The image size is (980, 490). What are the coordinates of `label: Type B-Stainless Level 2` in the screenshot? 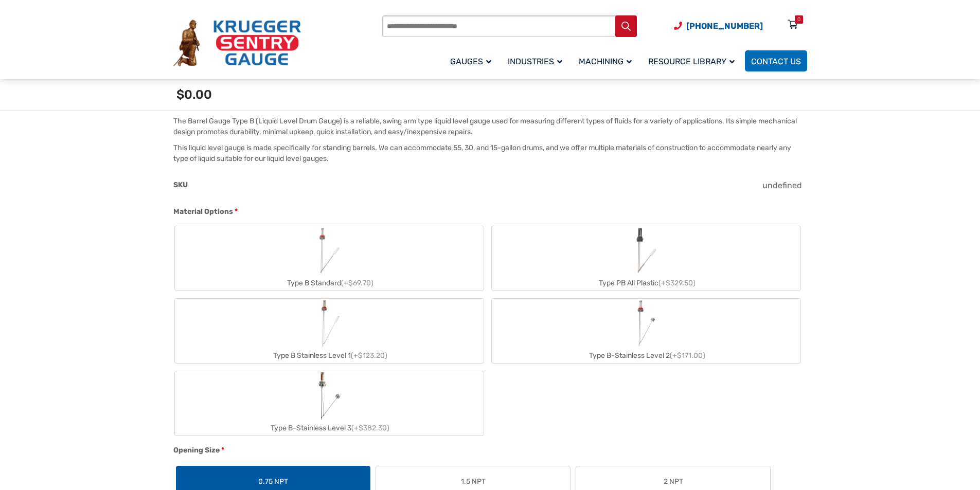 It's located at (646, 331).